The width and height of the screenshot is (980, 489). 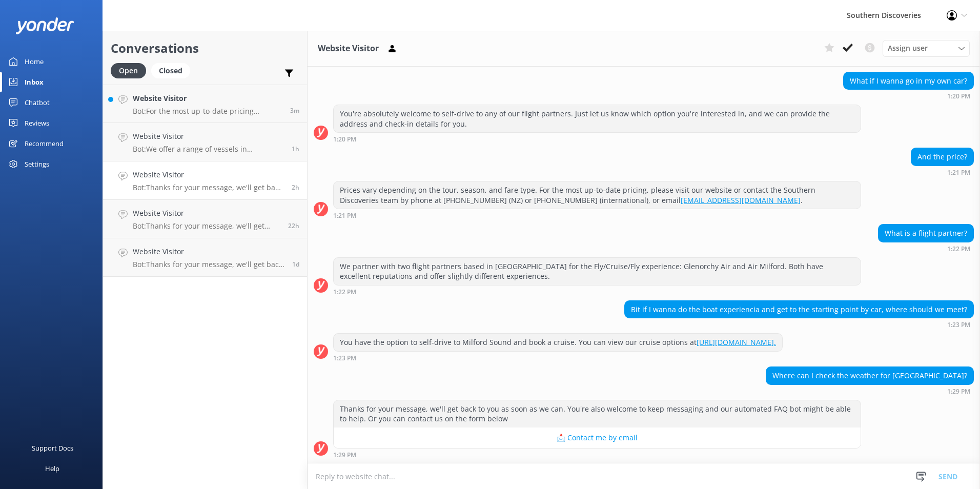 I want to click on div: Closed, so click(x=171, y=70).